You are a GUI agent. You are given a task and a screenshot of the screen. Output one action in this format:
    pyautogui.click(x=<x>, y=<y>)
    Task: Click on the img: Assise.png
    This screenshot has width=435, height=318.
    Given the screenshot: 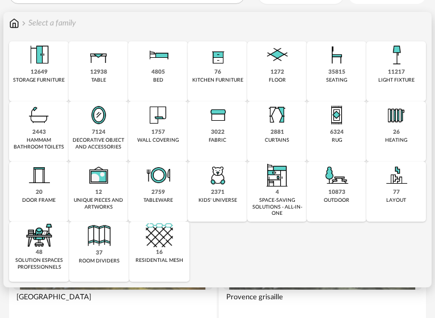 What is the action you would take?
    pyautogui.click(x=337, y=55)
    